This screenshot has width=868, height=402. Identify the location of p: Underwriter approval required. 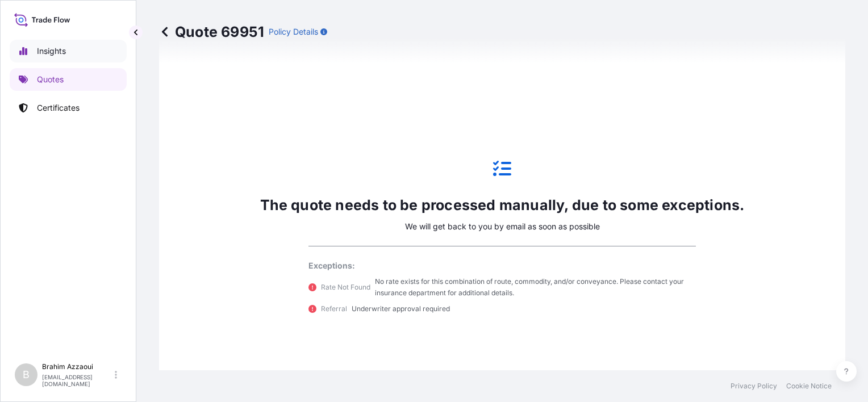
(400, 309).